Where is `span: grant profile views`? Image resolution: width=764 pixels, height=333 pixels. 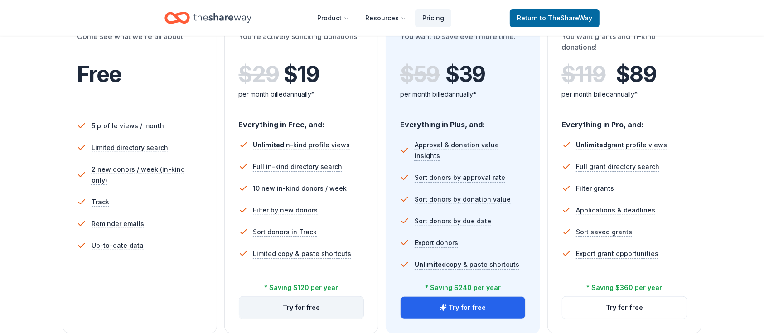 span: grant profile views is located at coordinates (621, 144).